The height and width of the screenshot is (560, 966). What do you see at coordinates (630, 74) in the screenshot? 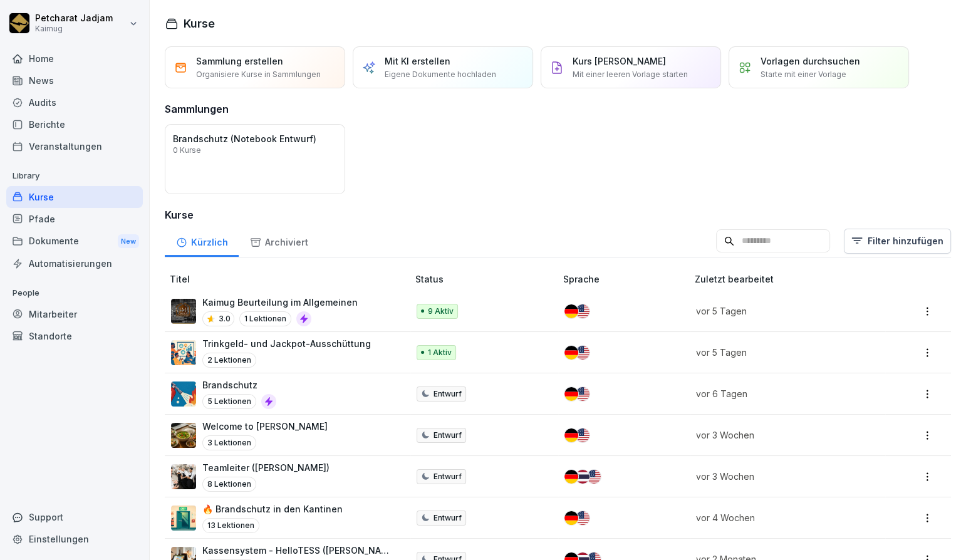
I see `p: Mit einer leeren Vorlage starten` at bounding box center [630, 74].